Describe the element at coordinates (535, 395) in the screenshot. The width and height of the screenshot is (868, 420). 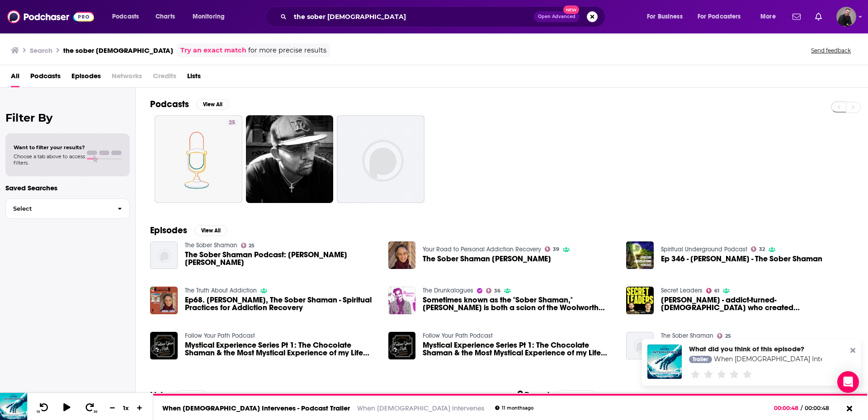
I see `h2: Brands` at that location.